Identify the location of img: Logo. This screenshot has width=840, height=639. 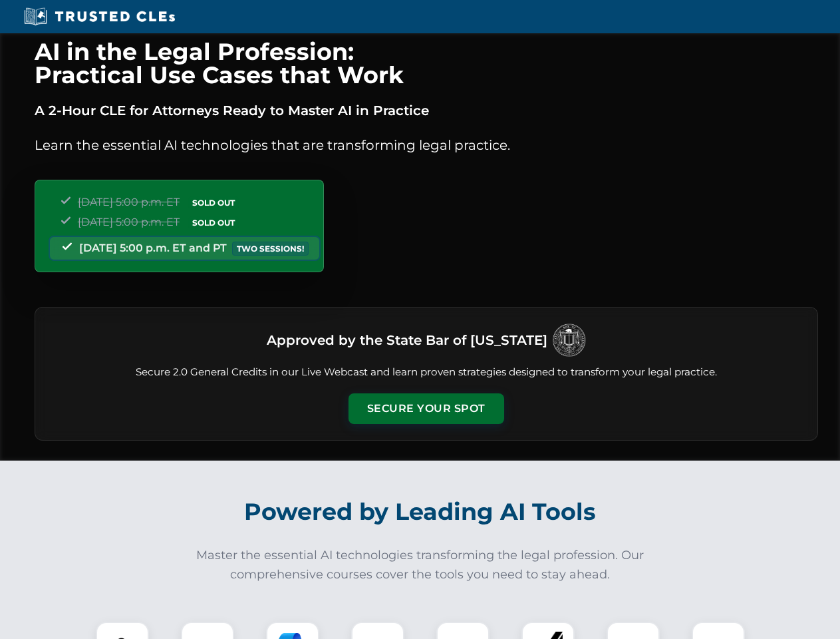
(570, 340).